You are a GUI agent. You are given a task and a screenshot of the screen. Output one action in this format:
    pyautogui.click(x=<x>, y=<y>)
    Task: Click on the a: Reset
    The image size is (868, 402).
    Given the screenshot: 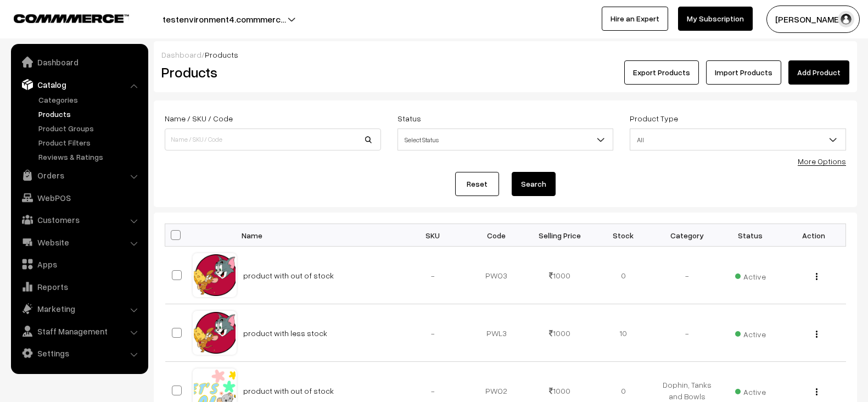 What is the action you would take?
    pyautogui.click(x=477, y=184)
    